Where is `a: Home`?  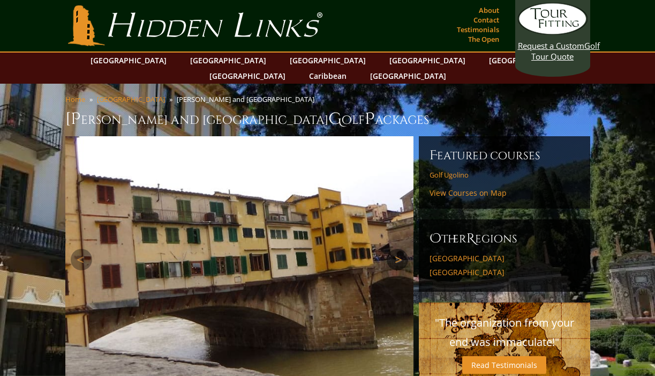 a: Home is located at coordinates (75, 99).